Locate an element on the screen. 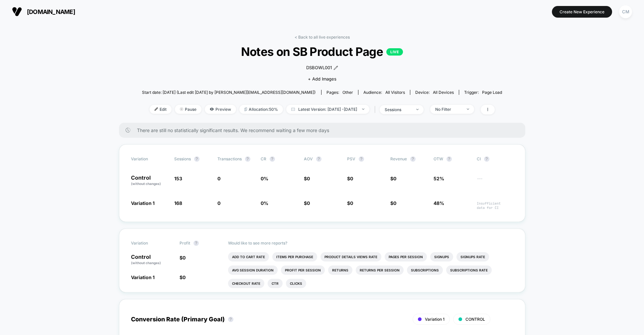 The image size is (644, 335). li: Pages Per Session is located at coordinates (406, 257).